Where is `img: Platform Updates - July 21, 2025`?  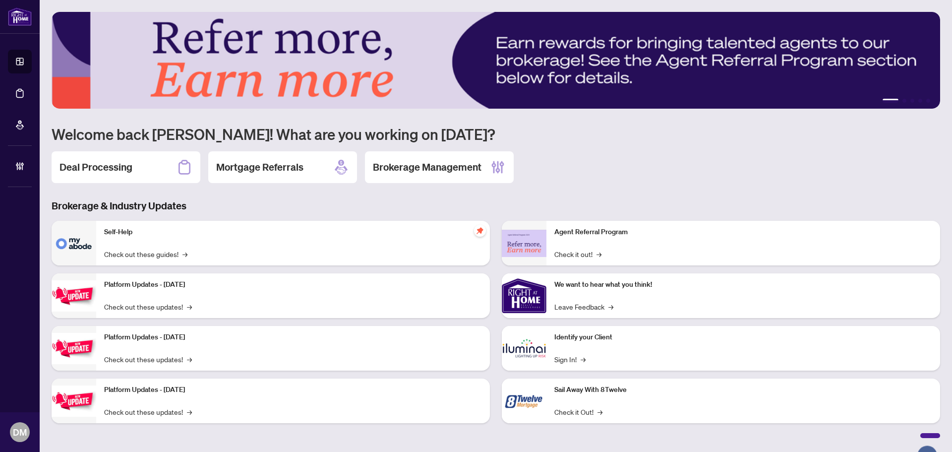
img: Platform Updates - July 21, 2025 is located at coordinates (74, 296).